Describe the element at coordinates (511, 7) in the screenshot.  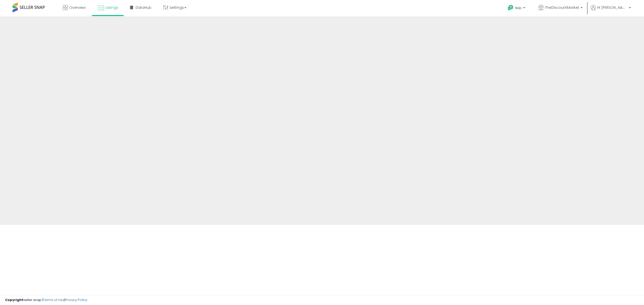
I see `i: Get Help` at that location.